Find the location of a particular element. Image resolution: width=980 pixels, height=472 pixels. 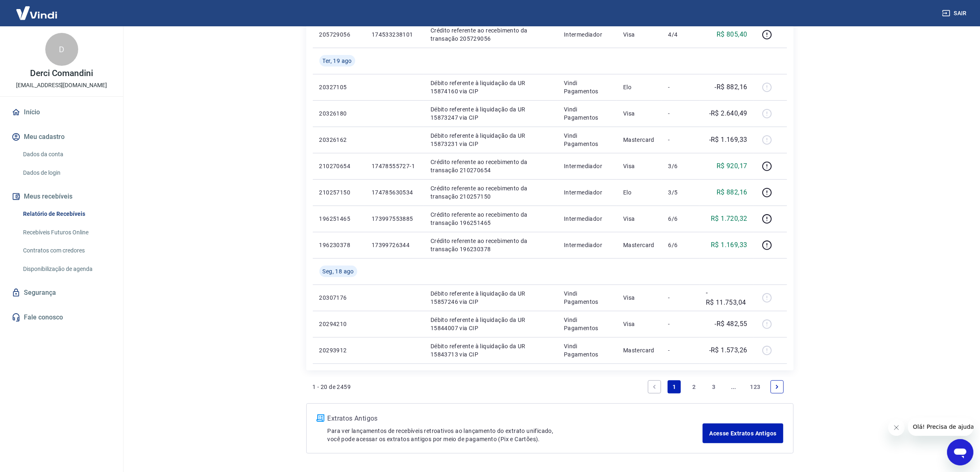

a: Previous page is located at coordinates (654, 387).